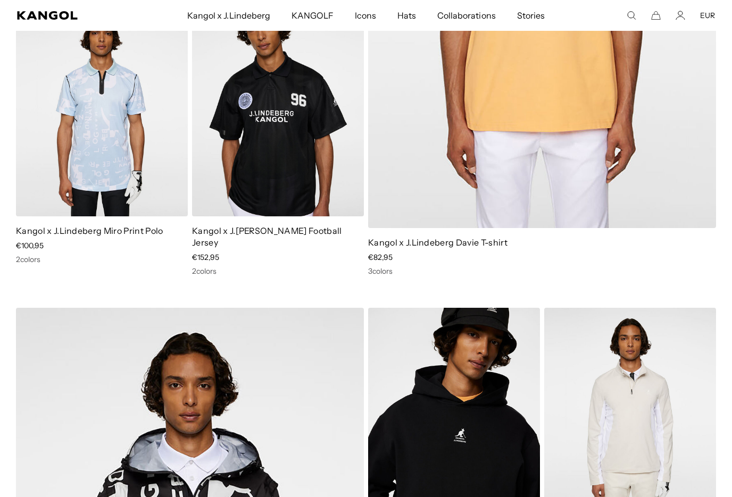 This screenshot has height=497, width=732. Describe the element at coordinates (102, 110) in the screenshot. I see `img: Kangol x J.Lindeberg Miro Print Polo` at that location.